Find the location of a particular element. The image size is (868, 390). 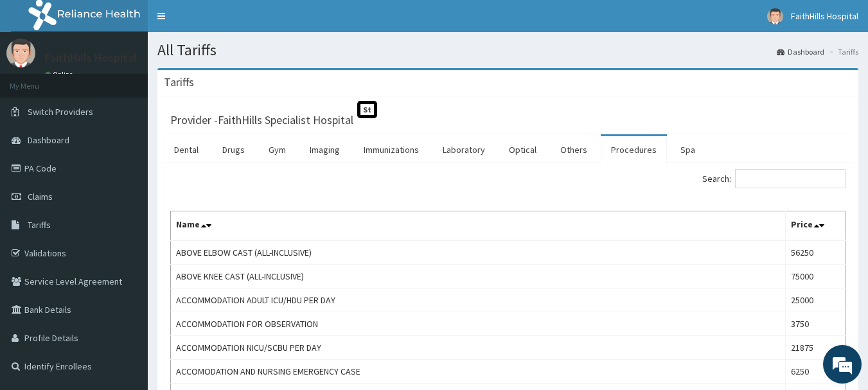

textarea: Type your message and hit 'Enter' is located at coordinates (125, 279).